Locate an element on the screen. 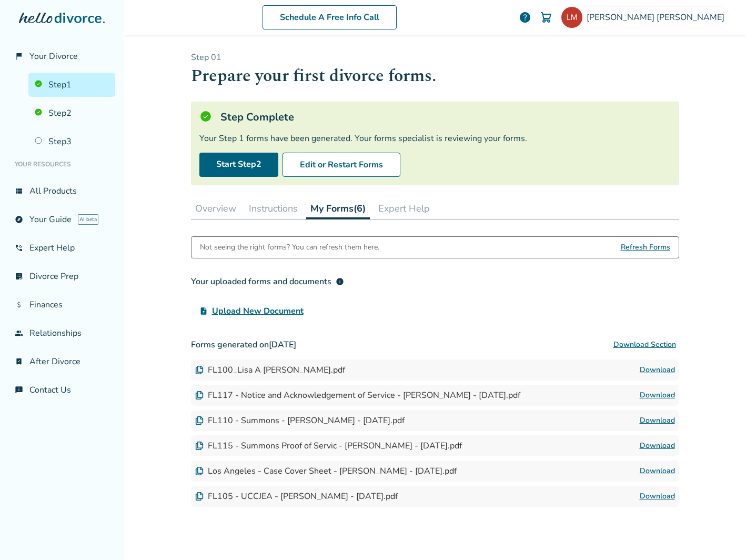 The image size is (746, 560). button: Expert Help is located at coordinates (404, 209).